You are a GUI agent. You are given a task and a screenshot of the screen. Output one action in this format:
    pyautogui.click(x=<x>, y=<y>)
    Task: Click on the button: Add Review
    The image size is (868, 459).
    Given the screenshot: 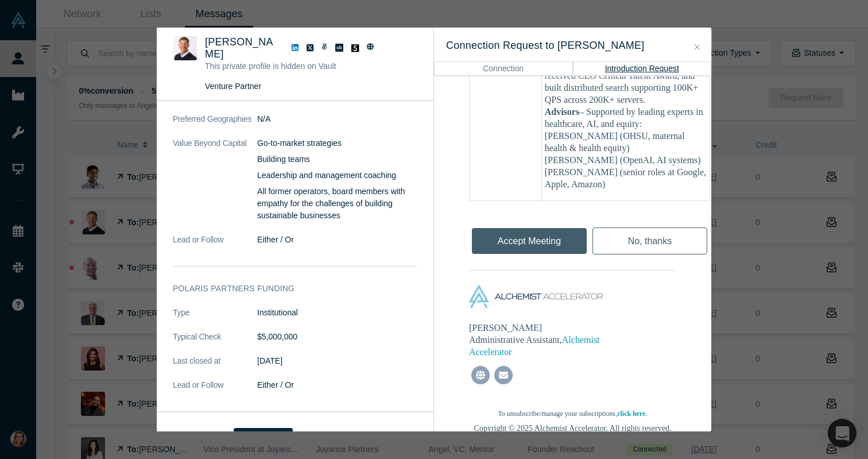 What is the action you would take?
    pyautogui.click(x=263, y=436)
    